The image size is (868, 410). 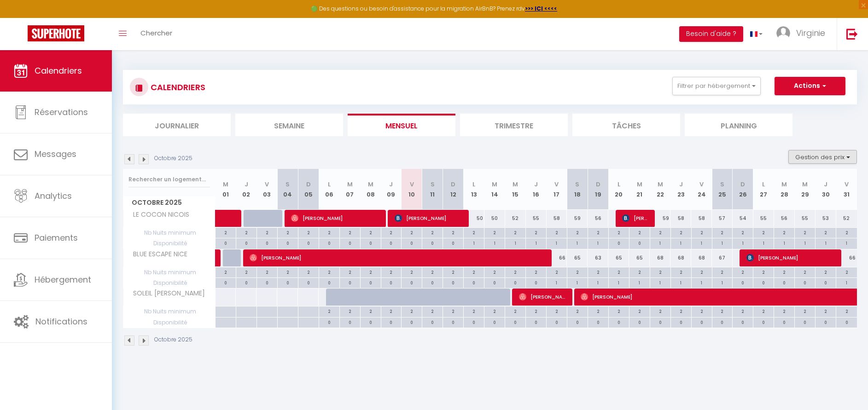 I want to click on th: 12, so click(x=453, y=189).